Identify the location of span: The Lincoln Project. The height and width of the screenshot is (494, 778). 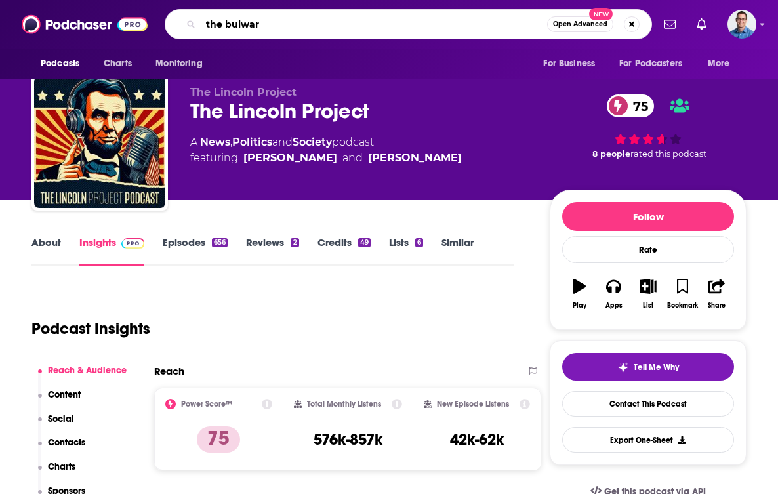
(243, 92).